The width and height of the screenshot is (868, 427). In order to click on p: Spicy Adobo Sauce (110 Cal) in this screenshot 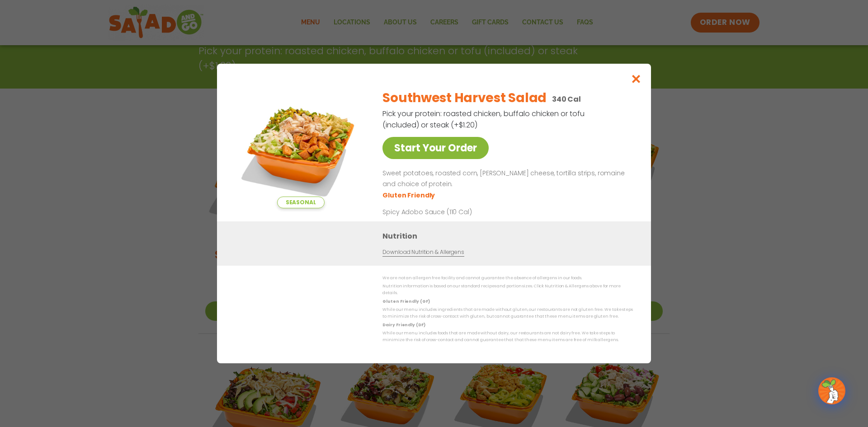, I will do `click(466, 212)`.